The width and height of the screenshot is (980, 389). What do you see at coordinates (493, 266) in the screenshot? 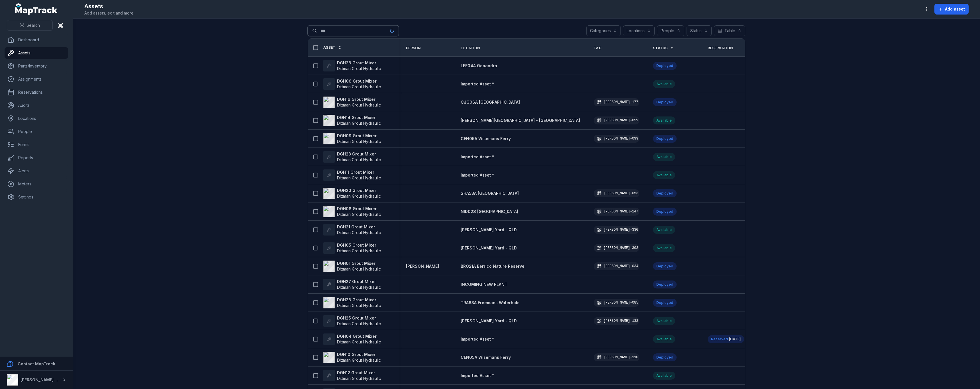
I see `a: BRO21A Berrico Nature Reserve` at bounding box center [493, 266].